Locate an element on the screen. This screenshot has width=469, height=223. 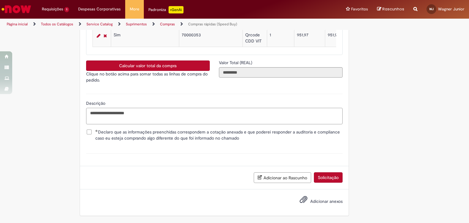
div: Padroniza is located at coordinates (166, 10).